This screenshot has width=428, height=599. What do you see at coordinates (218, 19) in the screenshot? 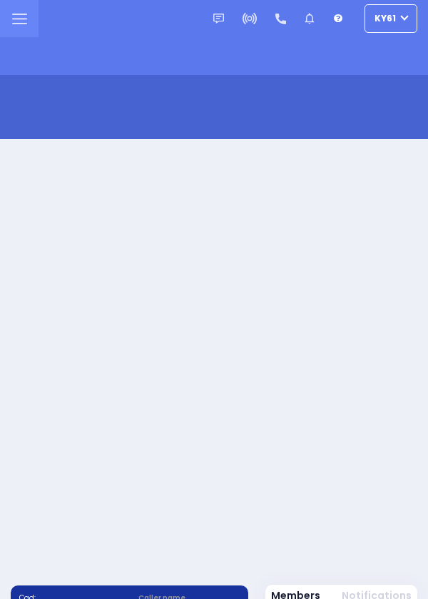
I see `img: message.svg` at bounding box center [218, 19].